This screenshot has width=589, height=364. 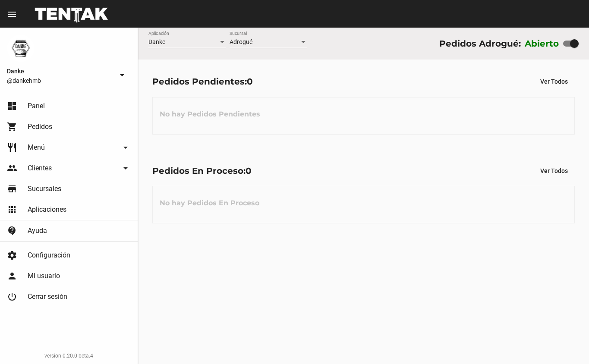 I want to click on span: @dankehmb, so click(x=60, y=81).